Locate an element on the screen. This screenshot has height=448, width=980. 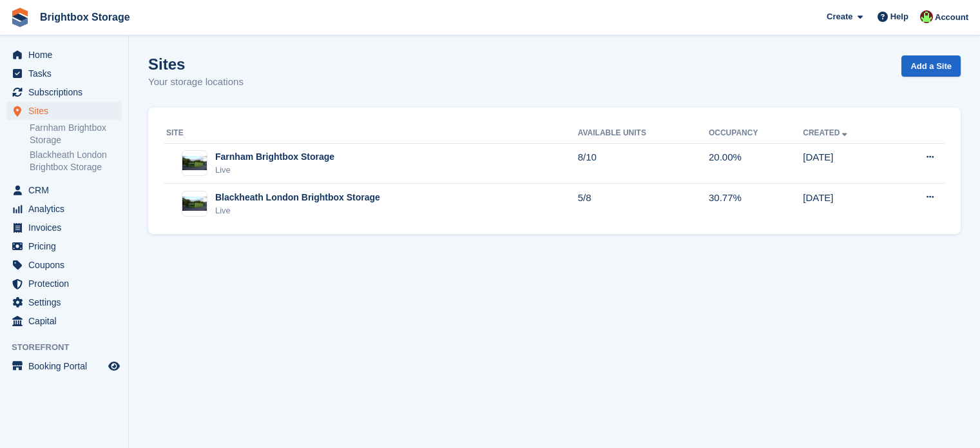
span: CRM is located at coordinates (67, 190).